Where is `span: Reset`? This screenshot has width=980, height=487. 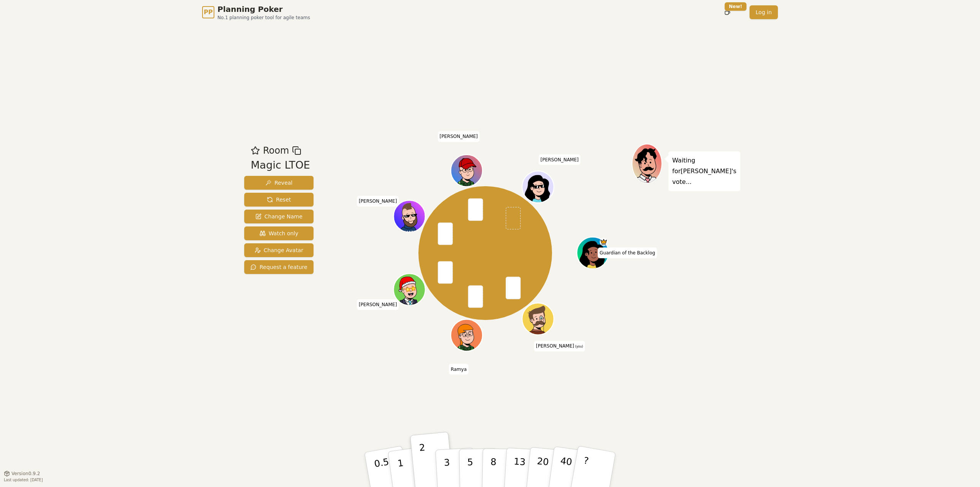
span: Reset is located at coordinates (279, 200).